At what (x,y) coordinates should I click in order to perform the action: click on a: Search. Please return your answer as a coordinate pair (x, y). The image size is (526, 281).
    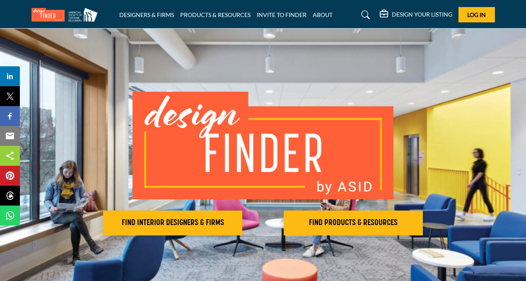
    Looking at the image, I should click on (364, 15).